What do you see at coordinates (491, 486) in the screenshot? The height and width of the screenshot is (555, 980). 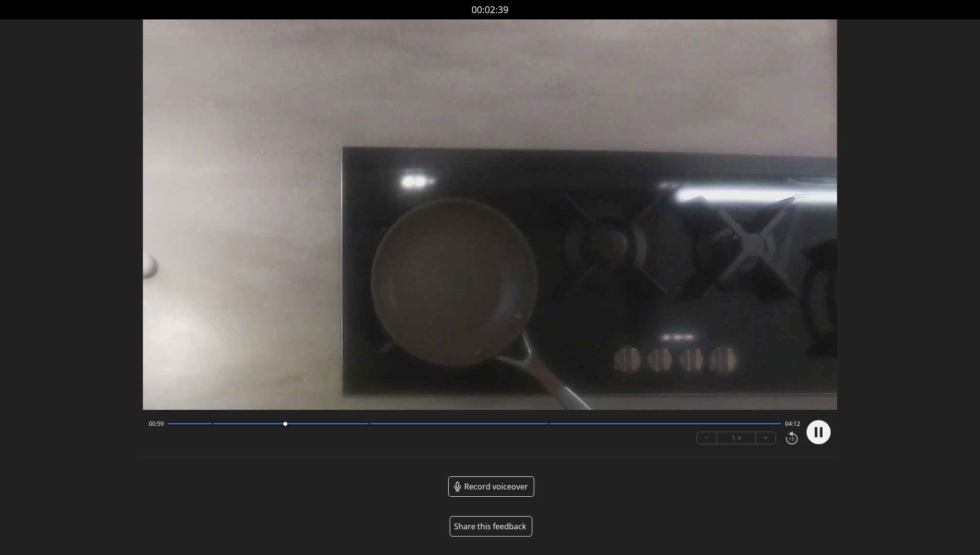 I see `a: Record voiceover` at bounding box center [491, 486].